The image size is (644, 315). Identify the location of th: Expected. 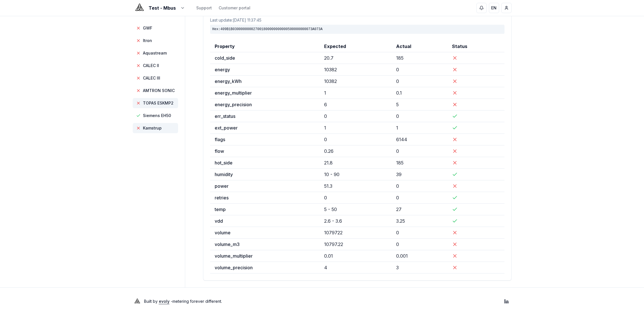
(356, 46).